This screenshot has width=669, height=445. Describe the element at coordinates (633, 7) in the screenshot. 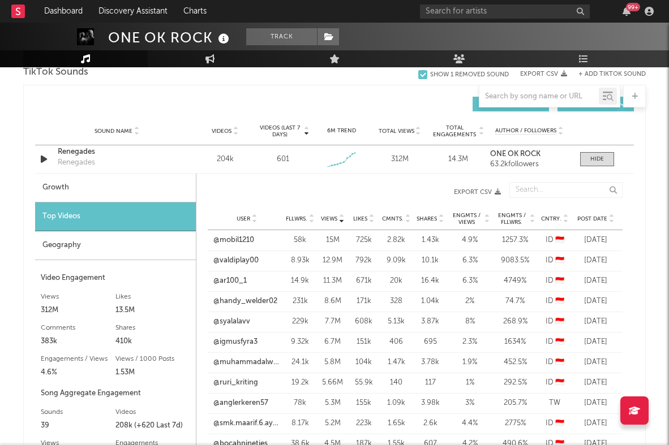

I see `div: 99 +` at that location.